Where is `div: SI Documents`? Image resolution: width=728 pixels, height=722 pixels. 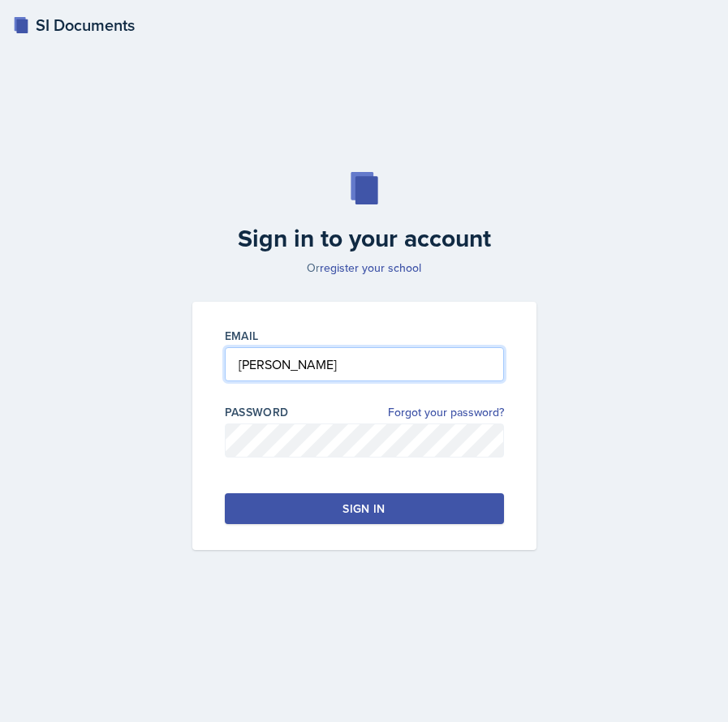
div: SI Documents is located at coordinates (74, 25).